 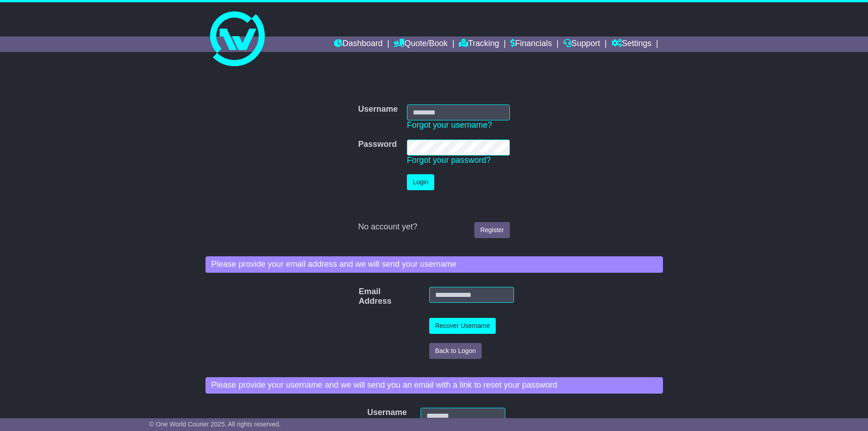 What do you see at coordinates (362, 296) in the screenshot?
I see `label: Email Address` at bounding box center [362, 296].